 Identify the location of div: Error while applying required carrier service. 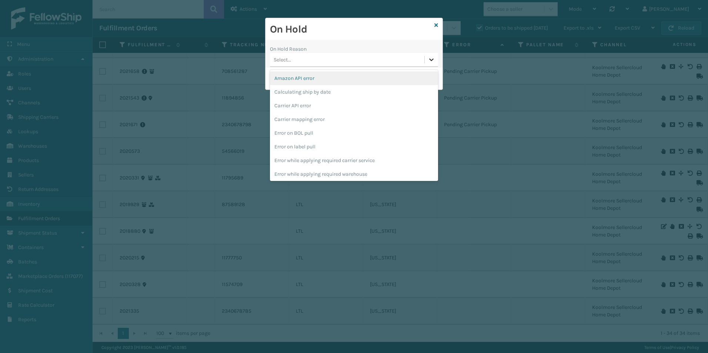
(354, 160).